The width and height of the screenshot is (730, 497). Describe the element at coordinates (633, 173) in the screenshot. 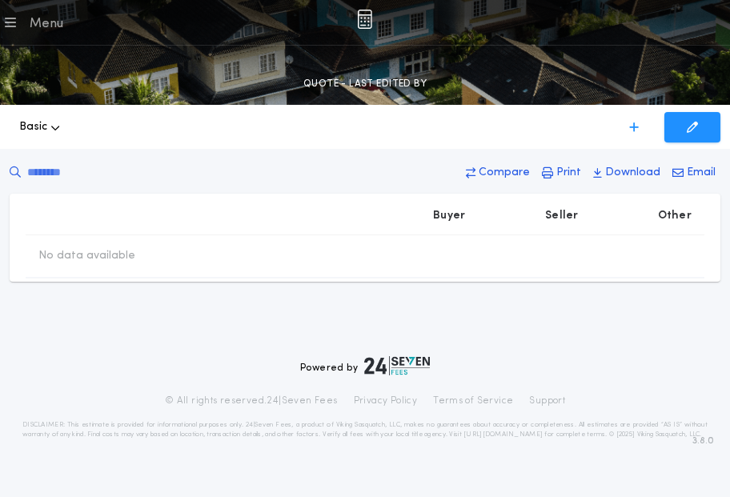

I see `p: Download` at that location.